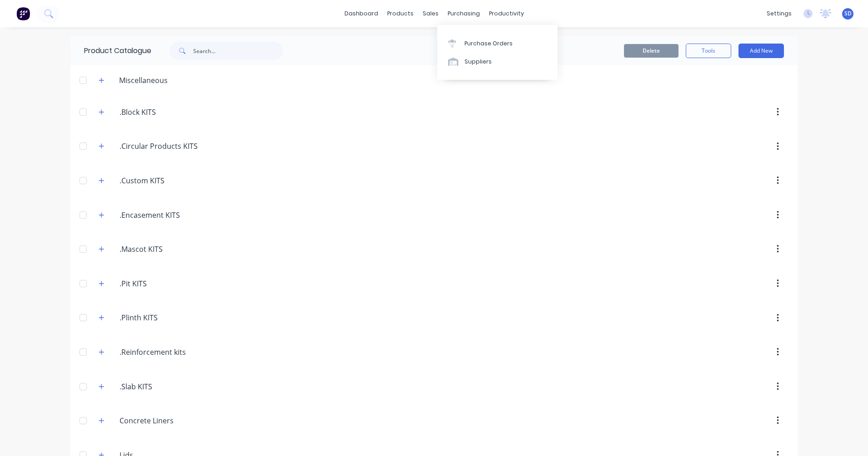 This screenshot has height=456, width=868. Describe the element at coordinates (478, 62) in the screenshot. I see `div: Suppliers` at that location.